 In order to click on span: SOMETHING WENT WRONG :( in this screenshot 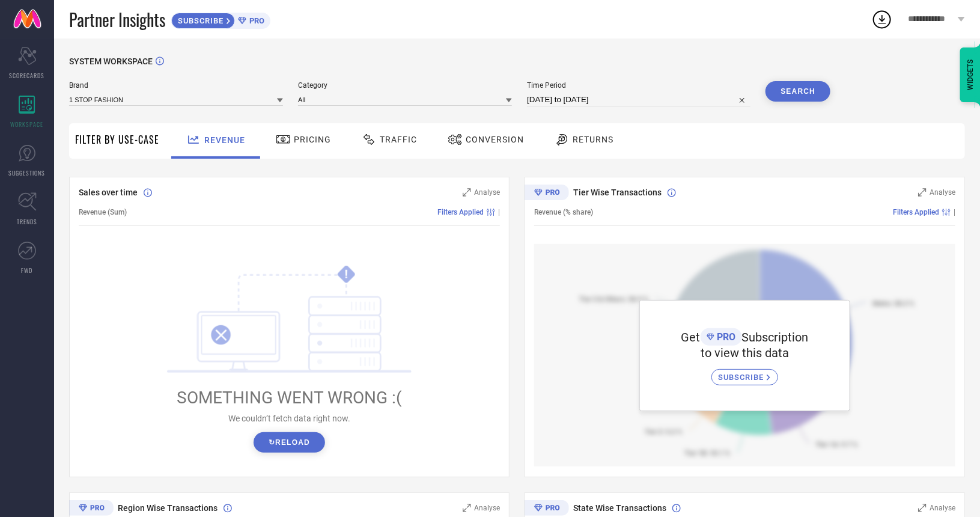, I will do `click(289, 397)`.